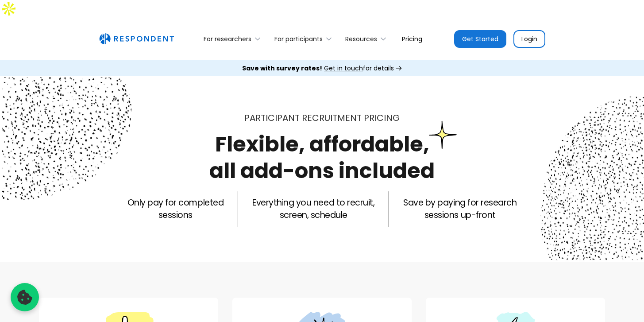 This screenshot has height=322, width=644. I want to click on span: PRICING, so click(382, 118).